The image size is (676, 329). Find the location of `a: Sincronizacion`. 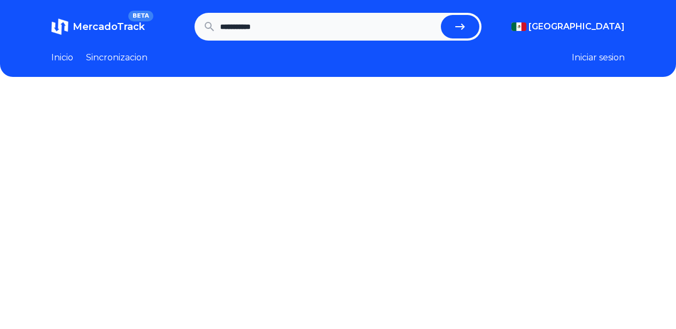

a: Sincronizacion is located at coordinates (117, 58).